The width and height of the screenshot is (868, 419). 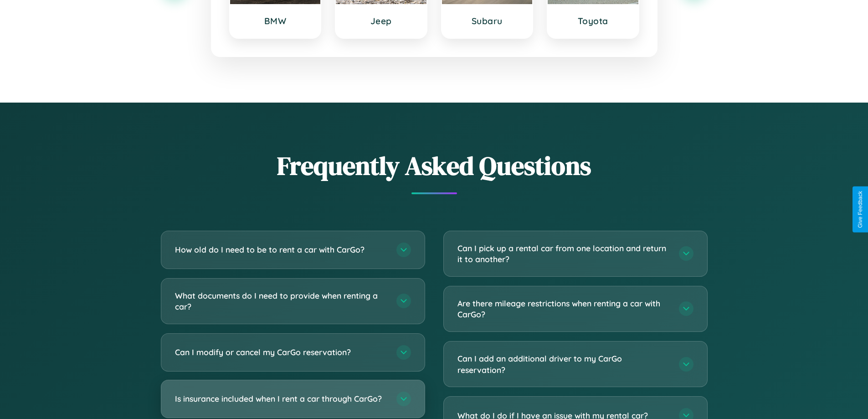 I want to click on h3: BMW, so click(x=275, y=21).